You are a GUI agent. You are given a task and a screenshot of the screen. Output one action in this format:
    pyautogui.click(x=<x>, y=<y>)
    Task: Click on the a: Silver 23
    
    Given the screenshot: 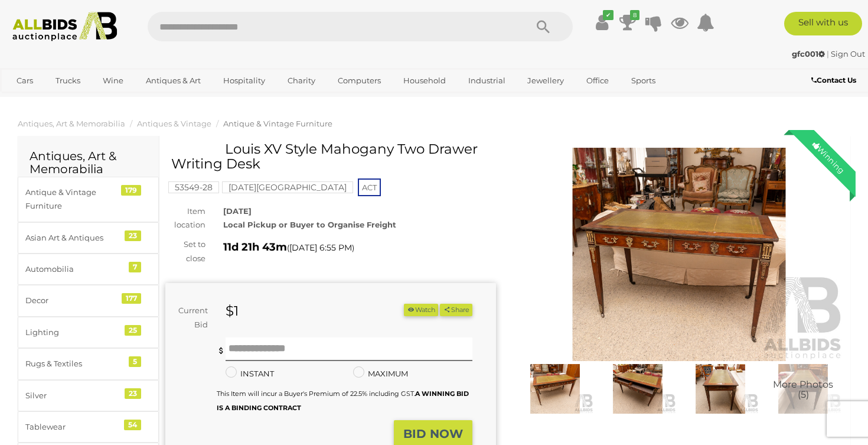 What is the action you would take?
    pyautogui.click(x=88, y=395)
    